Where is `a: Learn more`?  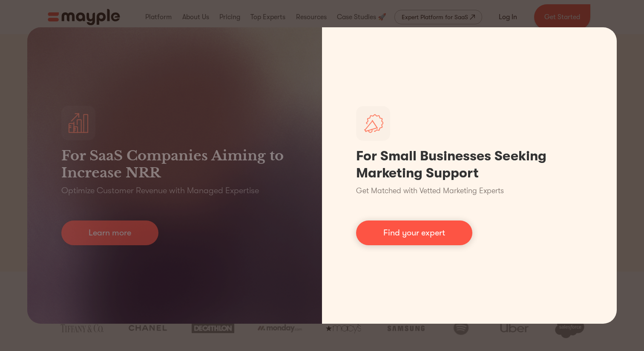 a: Learn more is located at coordinates (110, 233).